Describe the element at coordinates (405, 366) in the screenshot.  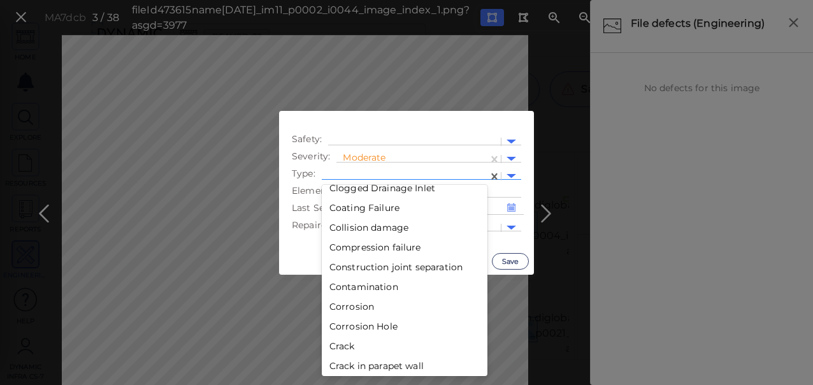
I see `div: Crack in parapet wall` at that location.